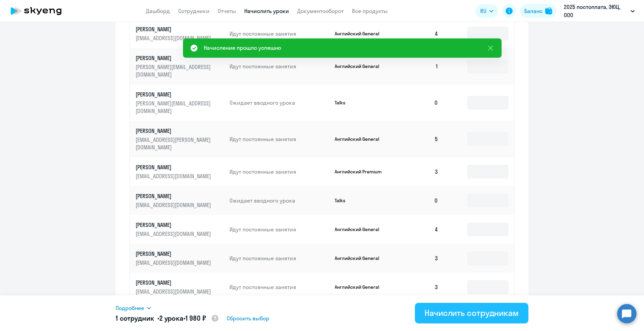  Describe the element at coordinates (227, 11) in the screenshot. I see `a: Отчеты` at that location.